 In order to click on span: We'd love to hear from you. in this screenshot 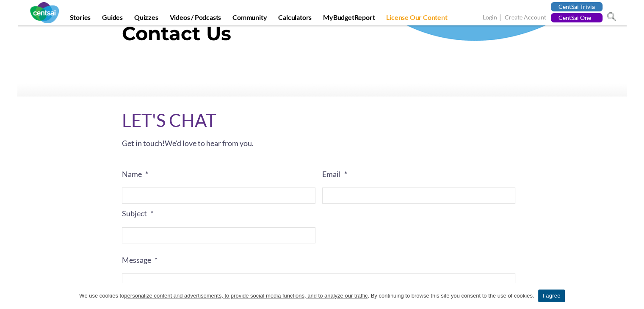, I will do `click(209, 143)`.